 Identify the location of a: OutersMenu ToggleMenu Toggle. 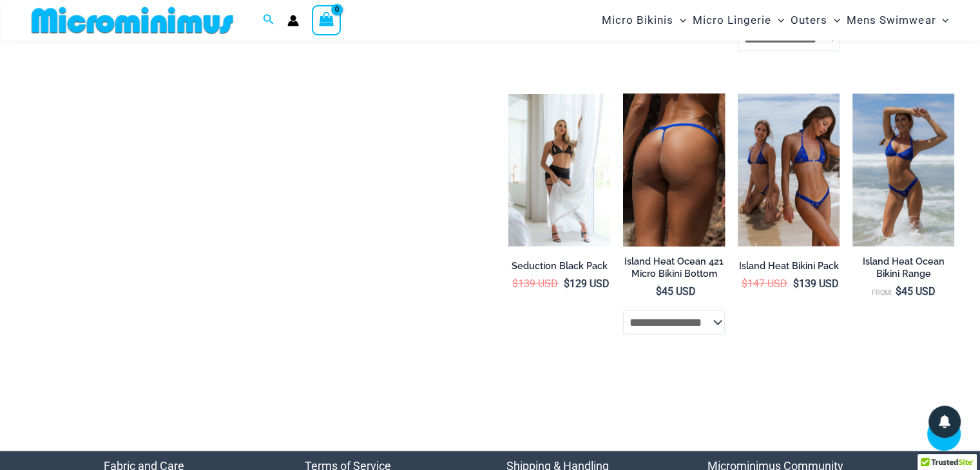
(815, 20).